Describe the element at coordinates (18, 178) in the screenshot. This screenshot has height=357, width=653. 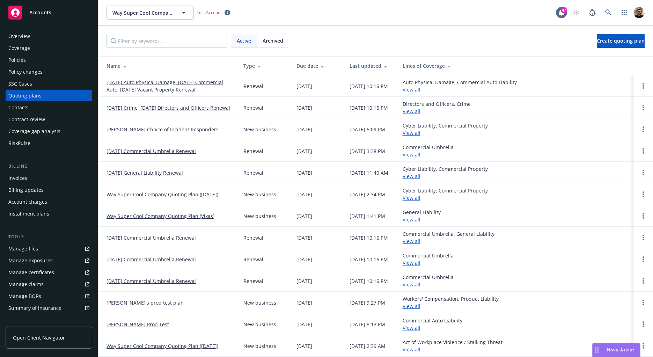
I see `div: Invoices` at that location.